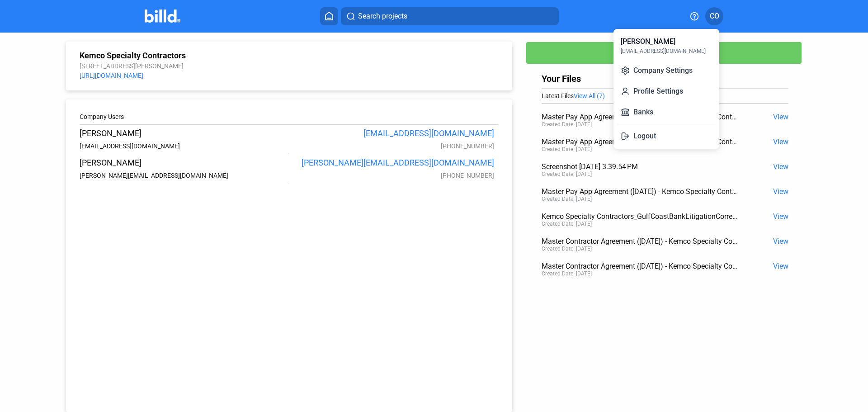 The width and height of the screenshot is (868, 412). I want to click on button: Profile Settings, so click(666, 91).